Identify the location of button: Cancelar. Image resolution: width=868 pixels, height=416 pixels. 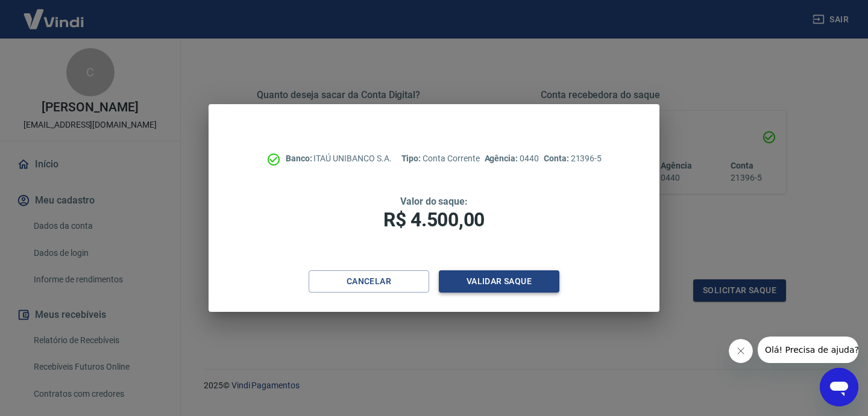
(369, 281).